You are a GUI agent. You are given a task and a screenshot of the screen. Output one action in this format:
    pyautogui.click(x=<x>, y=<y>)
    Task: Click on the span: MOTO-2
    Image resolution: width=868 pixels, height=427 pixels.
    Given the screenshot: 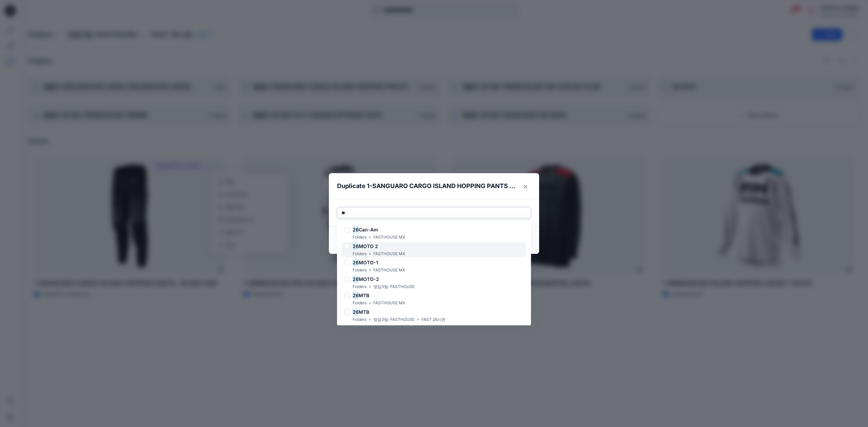 What is the action you would take?
    pyautogui.click(x=369, y=279)
    